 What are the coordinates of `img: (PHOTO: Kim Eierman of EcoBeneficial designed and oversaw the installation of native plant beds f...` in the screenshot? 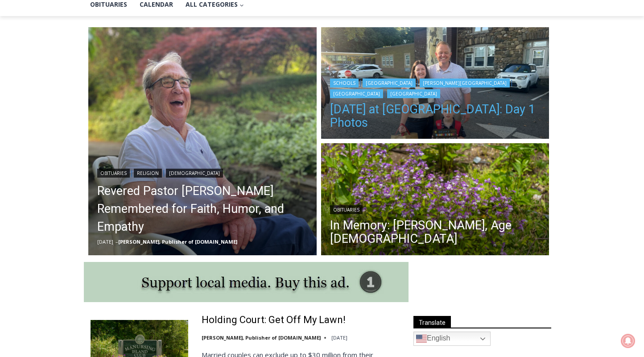 It's located at (435, 201).